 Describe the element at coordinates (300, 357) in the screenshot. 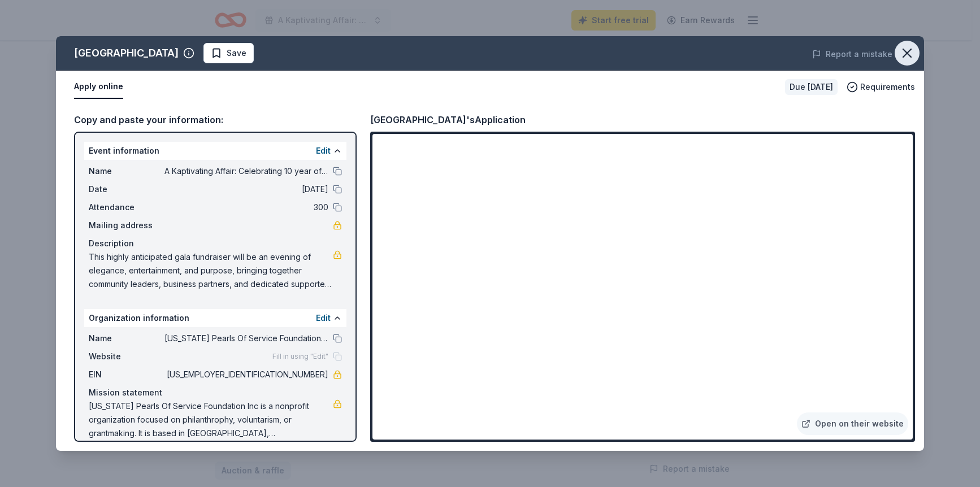

I see `span: Fill in using "Edit"` at that location.